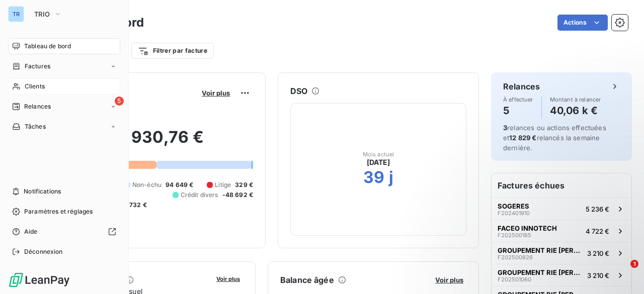 The image size is (644, 294). What do you see at coordinates (576, 100) in the screenshot?
I see `span: Montant à relancer` at bounding box center [576, 100].